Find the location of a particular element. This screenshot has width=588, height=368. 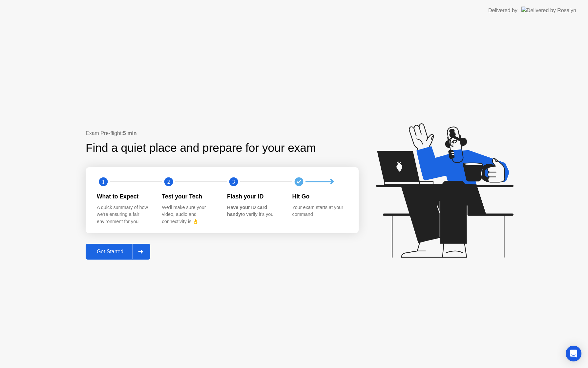

div: Hit Go is located at coordinates (320, 197).